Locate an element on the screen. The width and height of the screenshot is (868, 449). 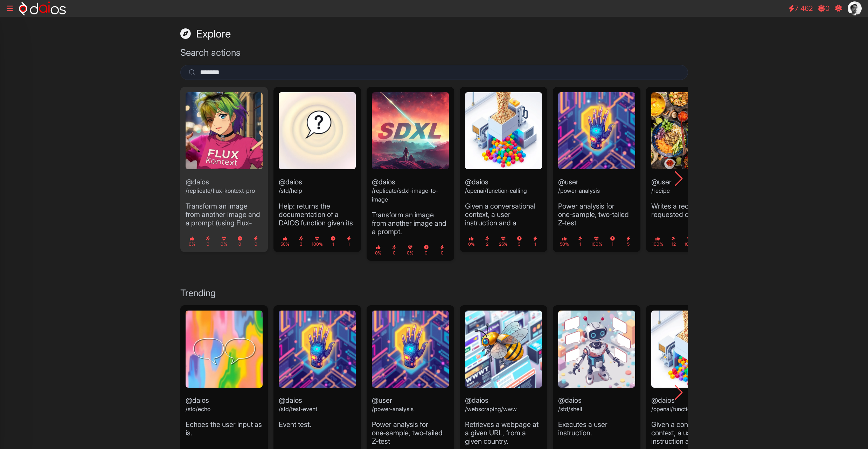
h3: Trending is located at coordinates (434, 293).